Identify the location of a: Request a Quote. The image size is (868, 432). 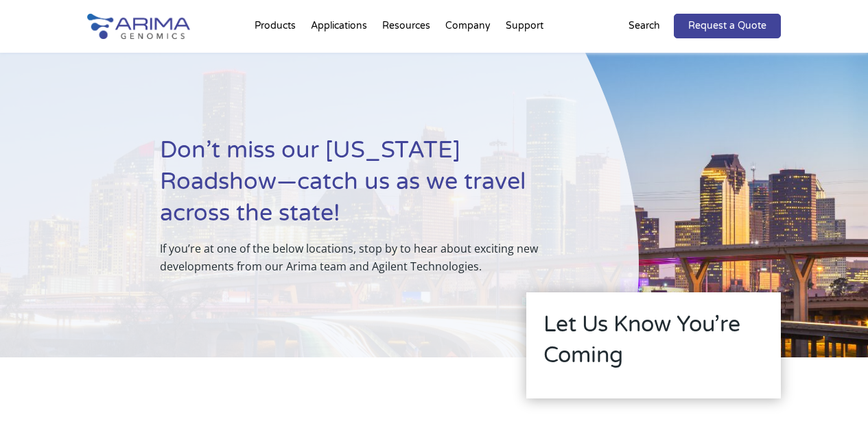
(727, 26).